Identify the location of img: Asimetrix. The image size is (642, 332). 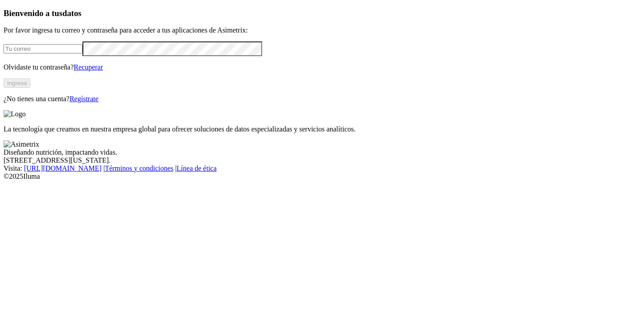
(21, 144).